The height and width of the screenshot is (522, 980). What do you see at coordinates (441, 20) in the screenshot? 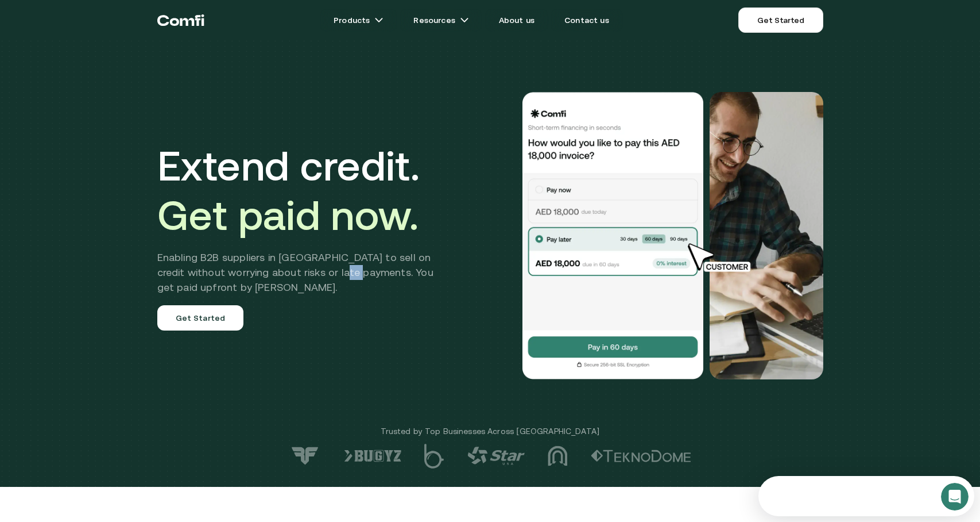
I see `a: Resourcesarrow icons` at bounding box center [441, 20].